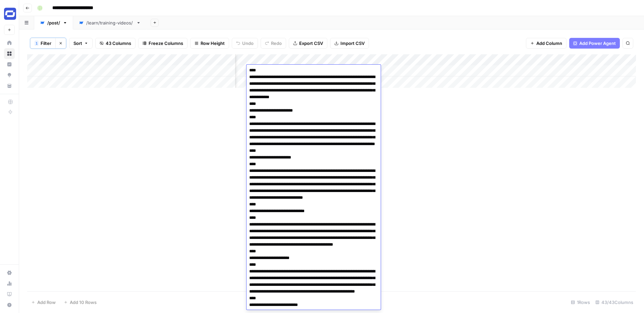 This screenshot has height=313, width=644. What do you see at coordinates (10, 273) in the screenshot?
I see `a: Settings` at bounding box center [10, 273].